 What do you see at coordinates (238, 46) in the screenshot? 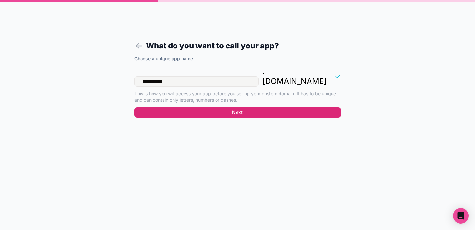
I see `h1: What do you want to call your app?` at bounding box center [238, 46].